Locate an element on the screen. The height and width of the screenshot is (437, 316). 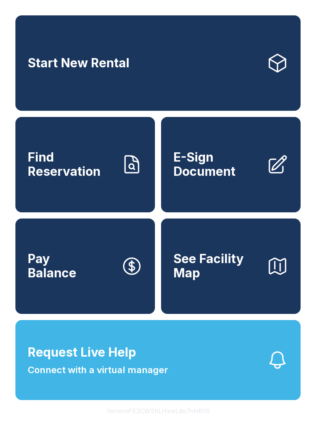
button: See Facility Map is located at coordinates (231, 266).